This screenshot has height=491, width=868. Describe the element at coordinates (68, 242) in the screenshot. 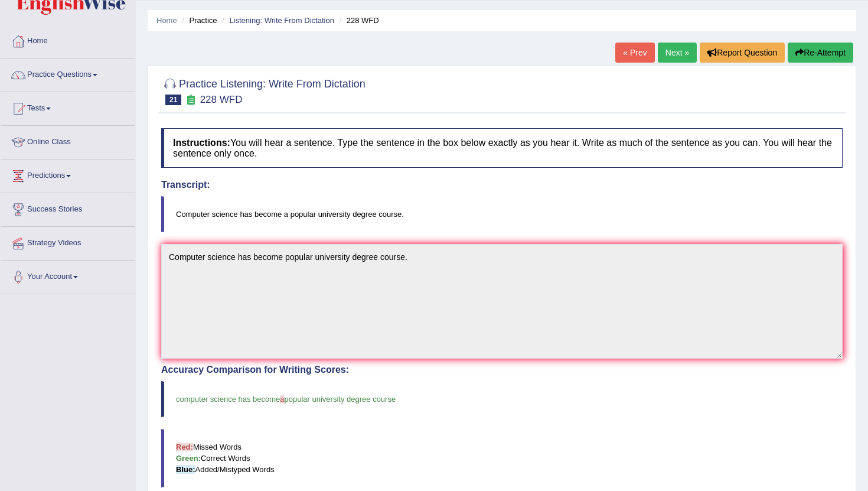

I see `a: Strategy Videos` at that location.